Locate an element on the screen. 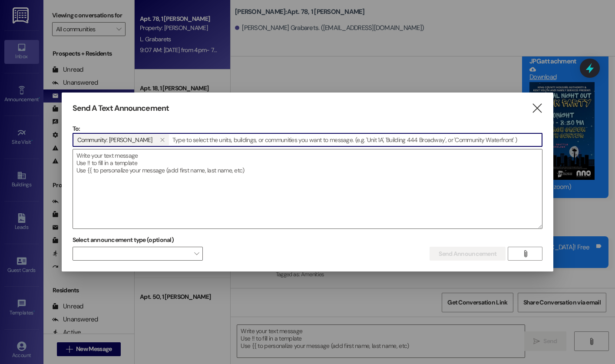 The width and height of the screenshot is (615, 364). p: To: is located at coordinates (308, 129).